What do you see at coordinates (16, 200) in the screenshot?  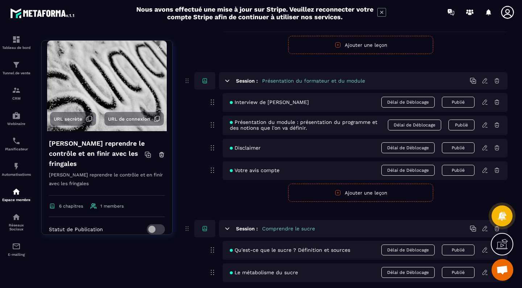 I see `p: Espace membre` at bounding box center [16, 200].